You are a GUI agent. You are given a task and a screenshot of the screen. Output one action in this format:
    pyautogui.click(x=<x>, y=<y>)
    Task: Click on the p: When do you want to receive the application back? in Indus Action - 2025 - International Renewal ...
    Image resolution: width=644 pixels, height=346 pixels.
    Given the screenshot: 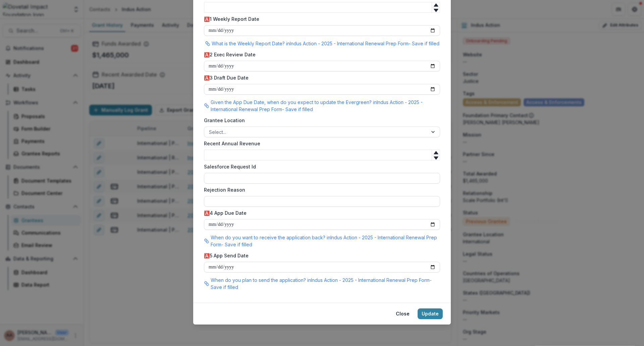 What is the action you would take?
    pyautogui.click(x=325, y=241)
    